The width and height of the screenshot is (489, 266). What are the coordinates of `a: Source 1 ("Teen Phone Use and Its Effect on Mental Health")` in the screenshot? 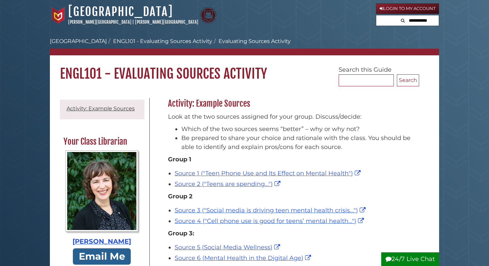 It's located at (269, 173).